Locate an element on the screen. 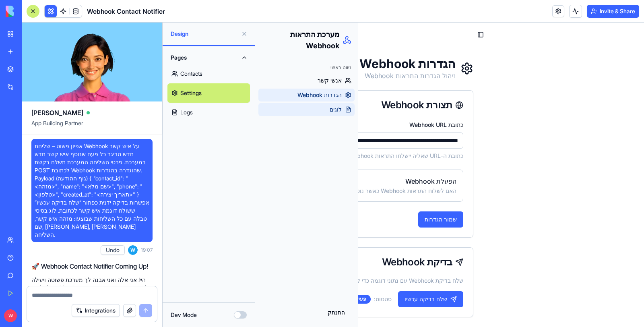 The width and height of the screenshot is (644, 327). p: כתובת ה-URL שאליה יישלחו התראות Webhook כאשר נוסף איש קשר חדש is located at coordinates (119, 134).